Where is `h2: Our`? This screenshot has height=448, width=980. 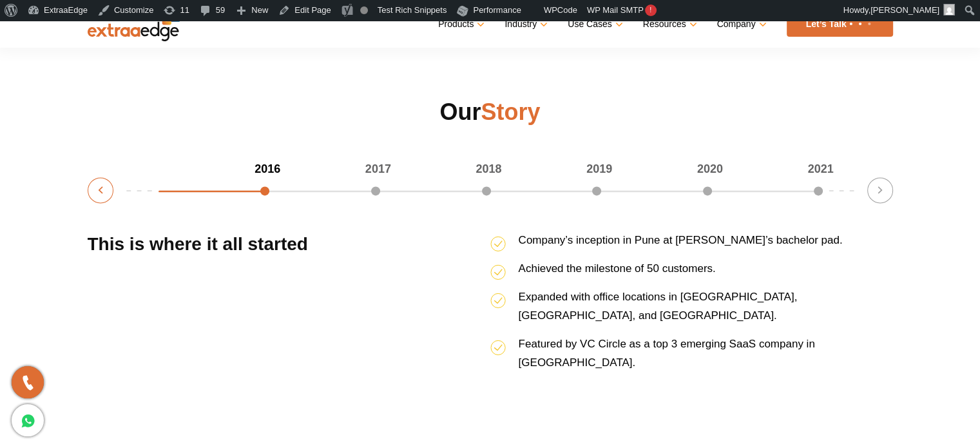 h2: Our is located at coordinates (490, 112).